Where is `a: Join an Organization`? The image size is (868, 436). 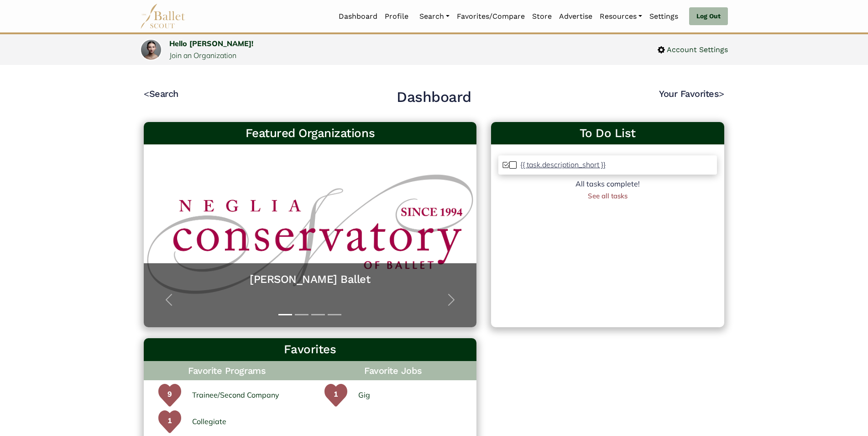 a: Join an Organization is located at coordinates (203, 55).